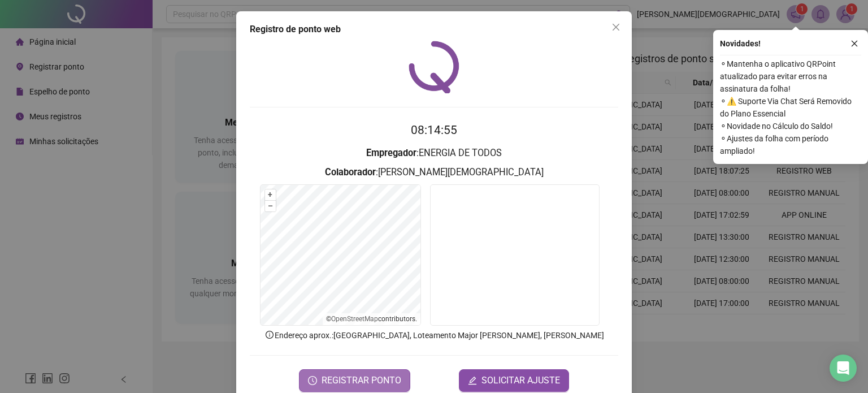  Describe the element at coordinates (270, 334) in the screenshot. I see `span: info-circle` at that location.